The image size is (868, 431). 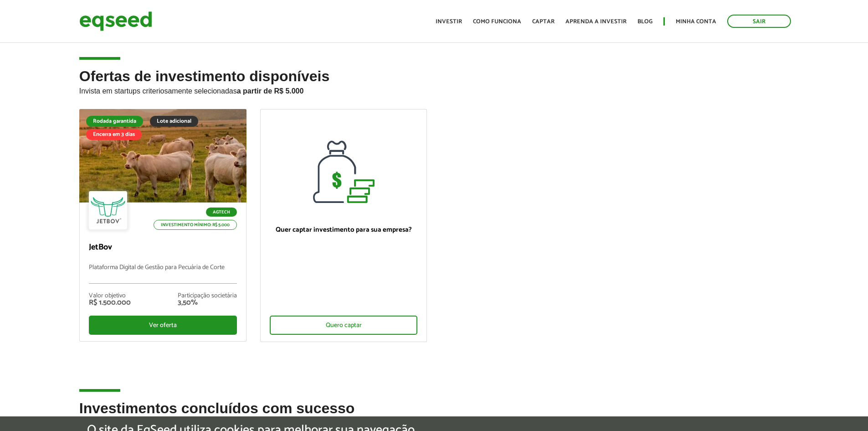 I want to click on div: Lote adicional, so click(x=174, y=121).